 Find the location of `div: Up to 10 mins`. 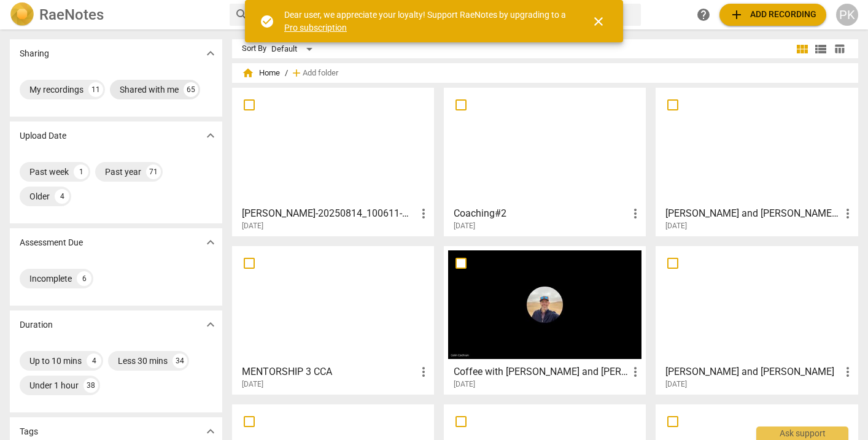

div: Up to 10 mins is located at coordinates (55, 361).